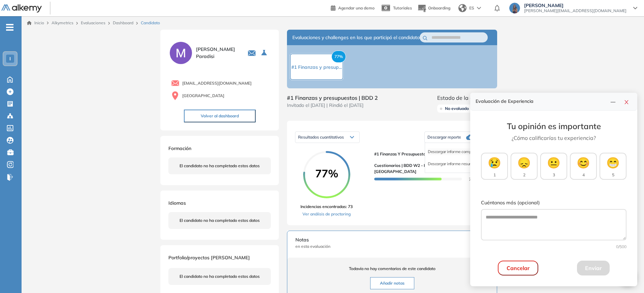 This screenshot has width=644, height=293. What do you see at coordinates (613, 166) in the screenshot?
I see `button: 😁5` at bounding box center [613, 166].